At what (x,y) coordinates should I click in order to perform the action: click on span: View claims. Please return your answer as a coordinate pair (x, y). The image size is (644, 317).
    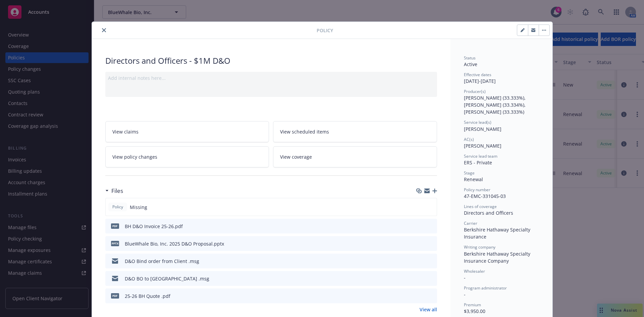
    Looking at the image, I should click on (126, 131).